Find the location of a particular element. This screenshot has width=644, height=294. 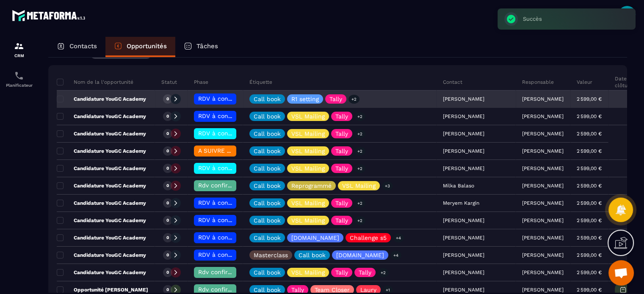

p: Étiquette is located at coordinates (261, 82).